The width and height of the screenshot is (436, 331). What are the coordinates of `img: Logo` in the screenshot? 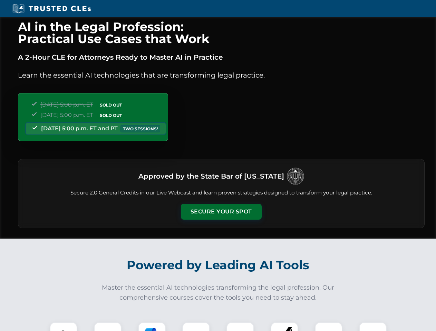 It's located at (295, 176).